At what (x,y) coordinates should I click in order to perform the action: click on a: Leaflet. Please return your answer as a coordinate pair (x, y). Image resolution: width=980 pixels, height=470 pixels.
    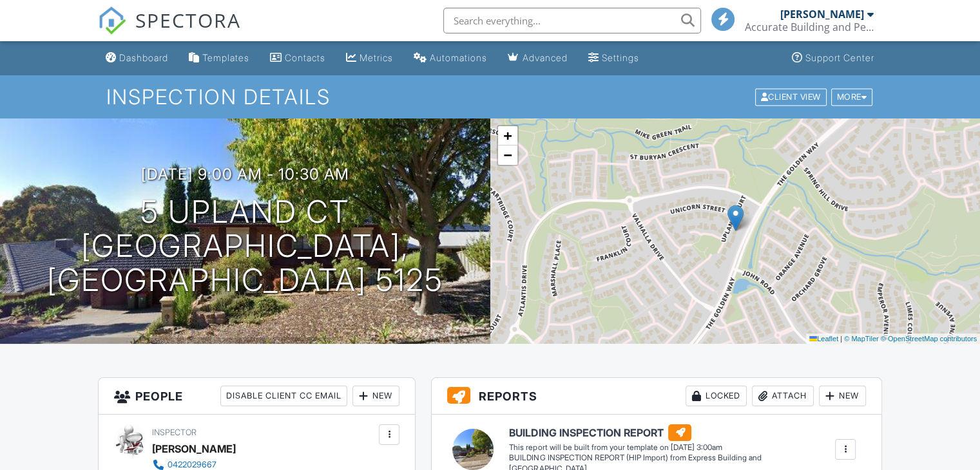
    Looking at the image, I should click on (823, 339).